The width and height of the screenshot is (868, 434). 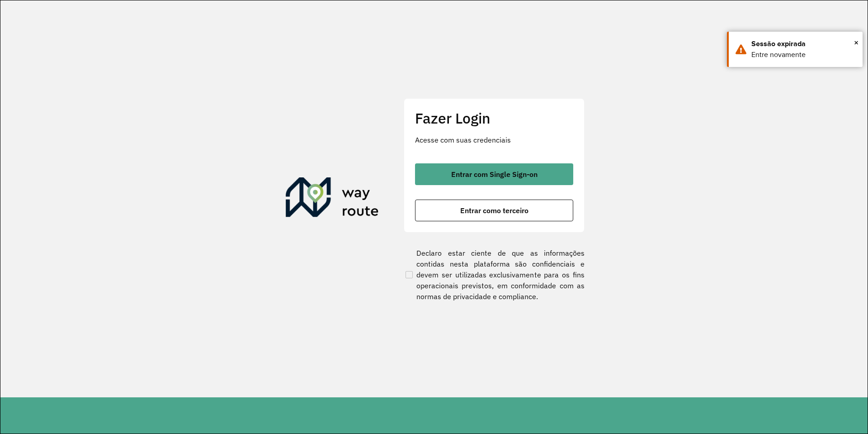 What do you see at coordinates (494, 274) in the screenshot?
I see `label: Declaro estar ciente de que as informações contidas nesta plataforma são confidenciais e devem se...` at bounding box center [494, 274].